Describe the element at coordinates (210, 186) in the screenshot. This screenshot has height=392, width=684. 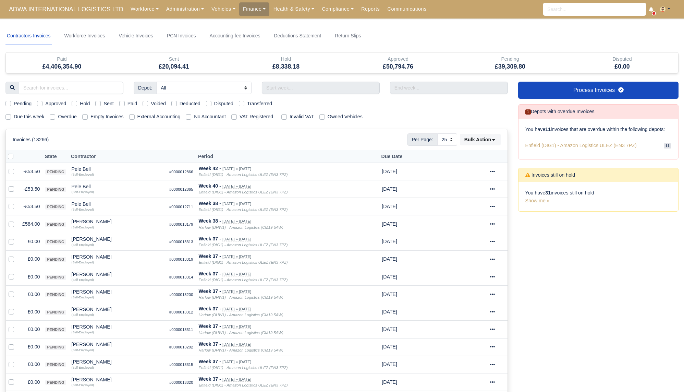
I see `strong: Week 40 -` at that location.